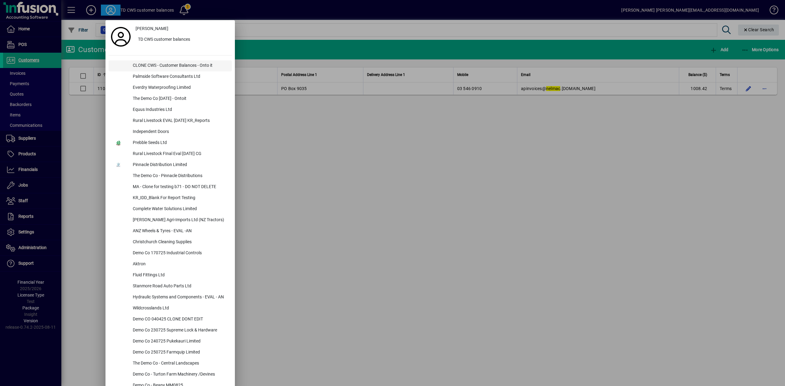 The width and height of the screenshot is (785, 386). What do you see at coordinates (170, 253) in the screenshot?
I see `button: Demo Co 170725 Industrial Controls` at bounding box center [170, 253].